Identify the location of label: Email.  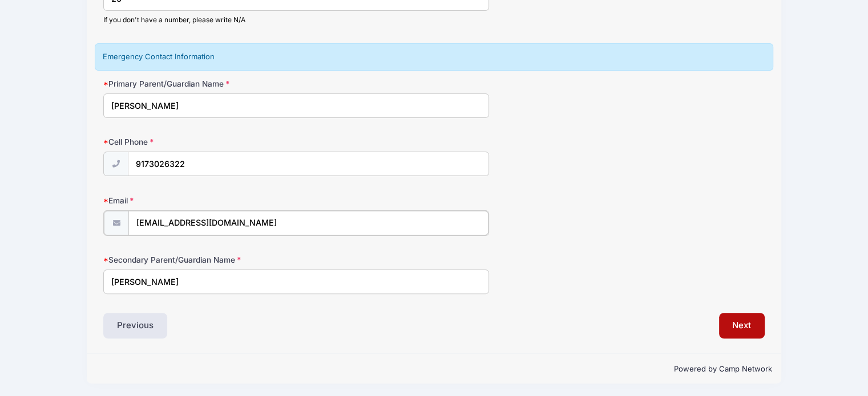
(213, 200).